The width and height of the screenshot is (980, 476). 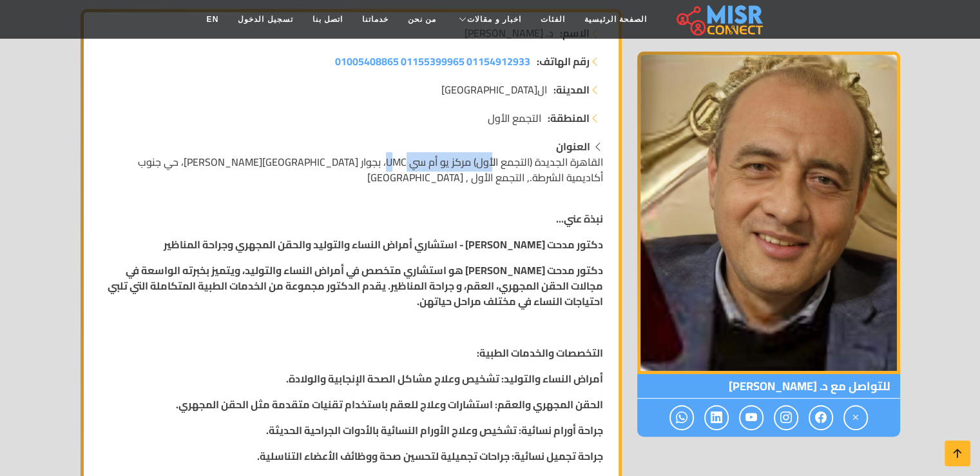 I want to click on strong: جراحة تجميل نسائية: جراحات تجميلية لتحسين صحة ووظائف الأعضاء التناسلية., so click(x=430, y=456).